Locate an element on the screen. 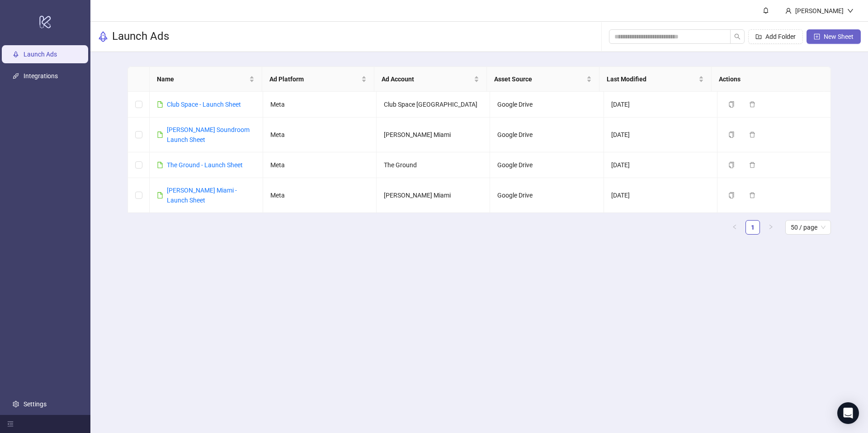  th: Name is located at coordinates (205, 79).